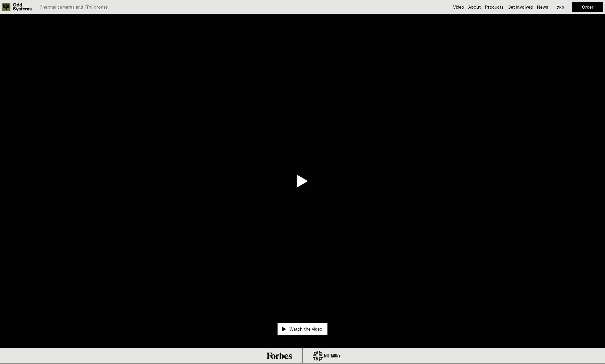 The width and height of the screenshot is (605, 364). Describe the element at coordinates (494, 7) in the screenshot. I see `a: Products` at that location.